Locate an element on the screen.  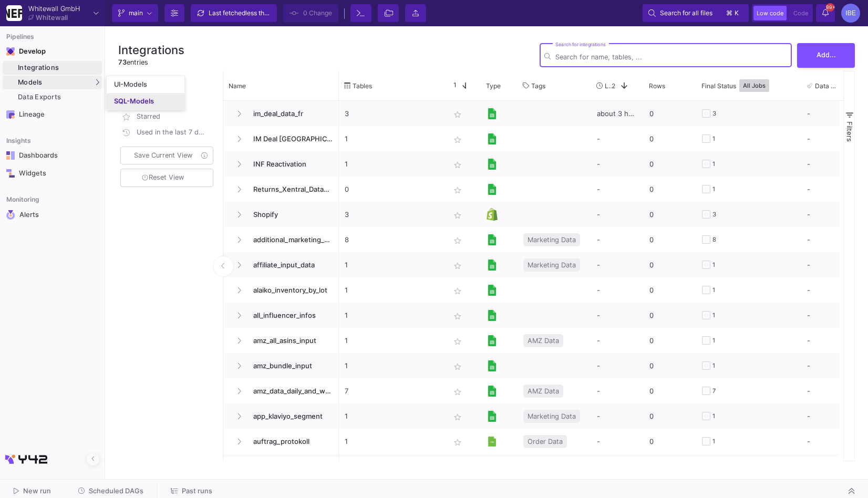
span: Code is located at coordinates (801, 13).